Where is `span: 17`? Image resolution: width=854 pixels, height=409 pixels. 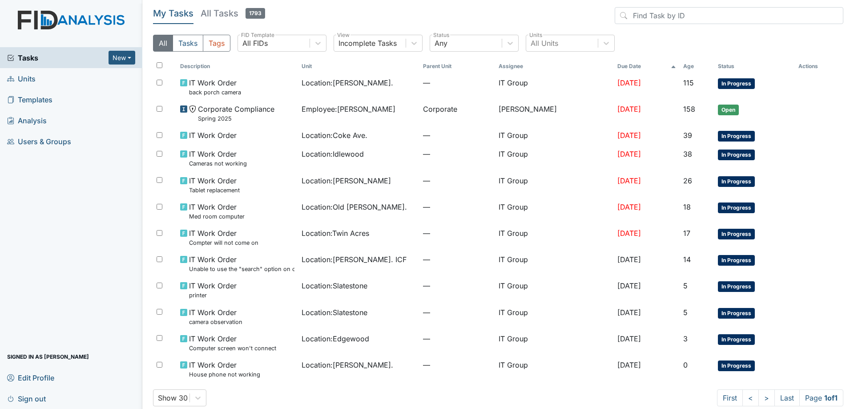 span: 17 is located at coordinates (686, 233).